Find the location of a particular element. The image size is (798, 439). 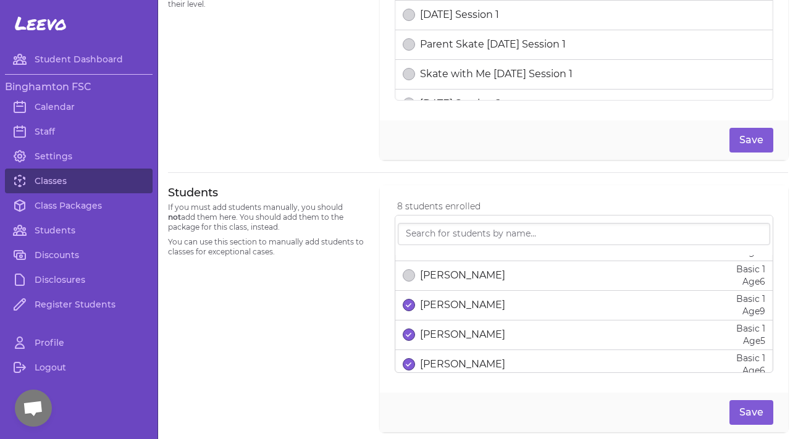

a: Staff is located at coordinates (78, 132).